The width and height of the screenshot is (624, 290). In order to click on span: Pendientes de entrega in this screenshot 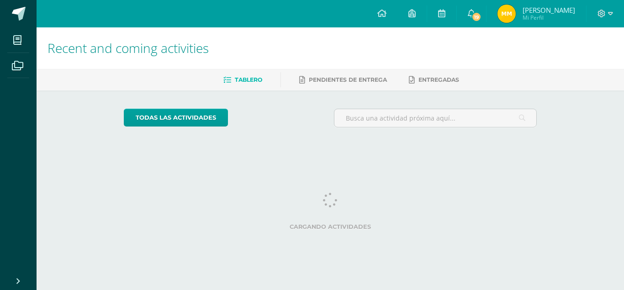, I will do `click(347, 79)`.